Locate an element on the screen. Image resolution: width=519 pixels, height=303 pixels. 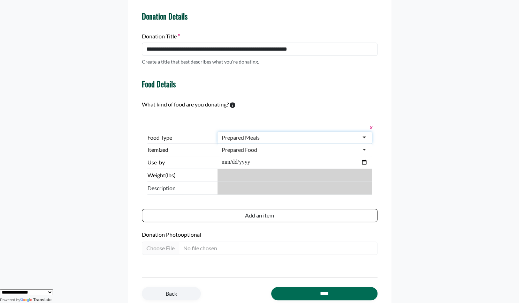
span: Description is located at coordinates (181, 188).